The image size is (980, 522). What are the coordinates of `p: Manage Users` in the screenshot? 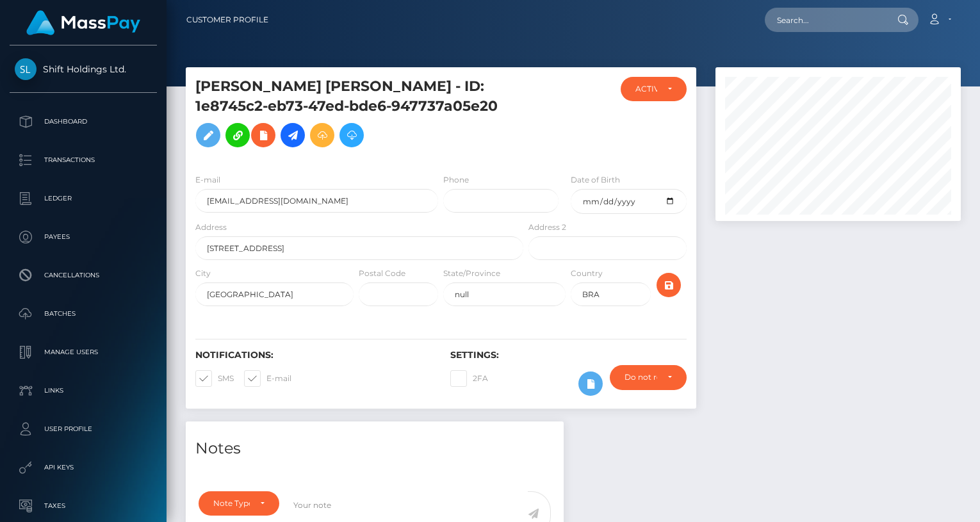 It's located at (83, 353).